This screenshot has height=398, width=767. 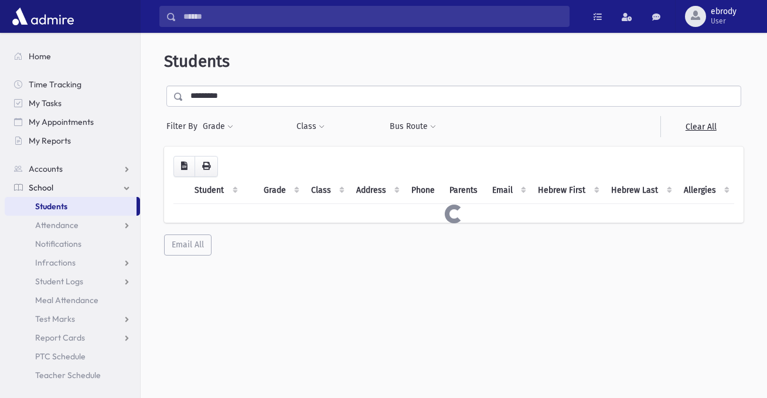 What do you see at coordinates (280, 190) in the screenshot?
I see `th: Grade` at bounding box center [280, 190].